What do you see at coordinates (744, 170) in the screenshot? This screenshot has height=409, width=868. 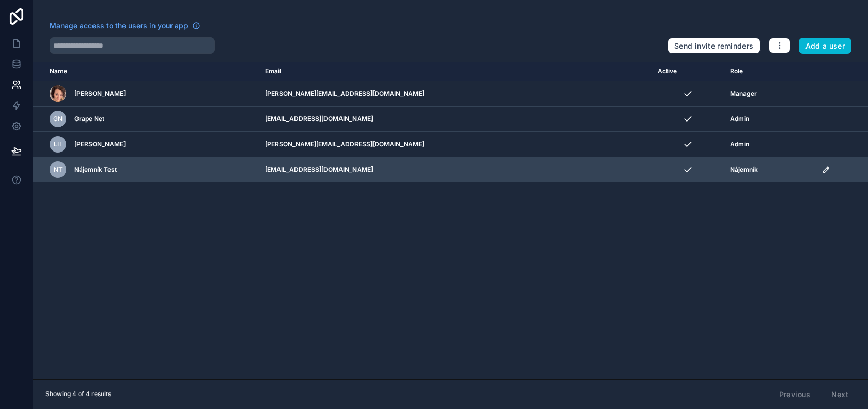 I see `span: Nájemník` at bounding box center [744, 170].